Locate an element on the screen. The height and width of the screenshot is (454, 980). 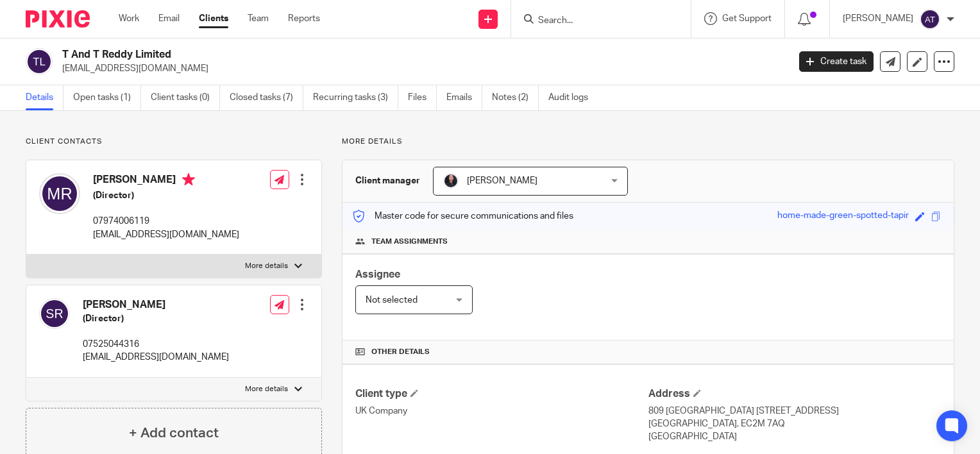
a: Work is located at coordinates (129, 19).